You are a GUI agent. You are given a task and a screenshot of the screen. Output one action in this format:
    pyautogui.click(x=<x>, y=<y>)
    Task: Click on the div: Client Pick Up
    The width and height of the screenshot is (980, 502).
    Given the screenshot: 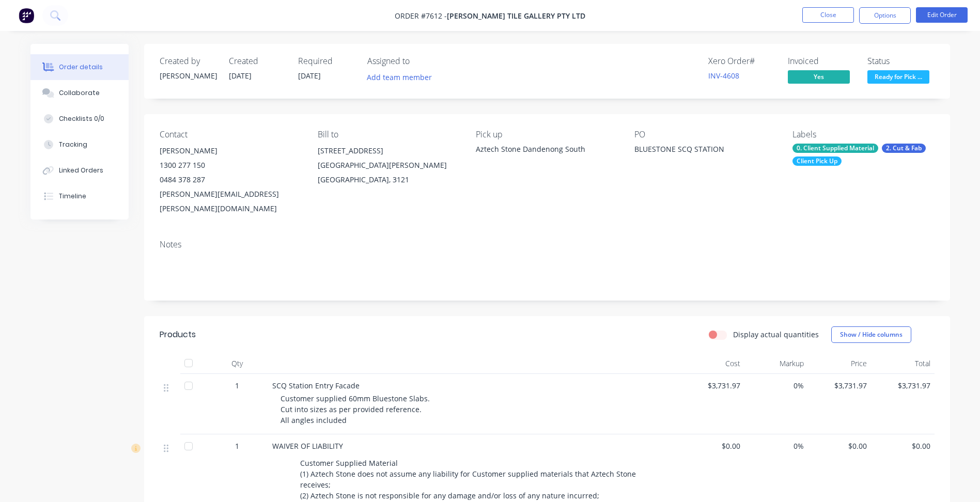 What is the action you would take?
    pyautogui.click(x=817, y=161)
    